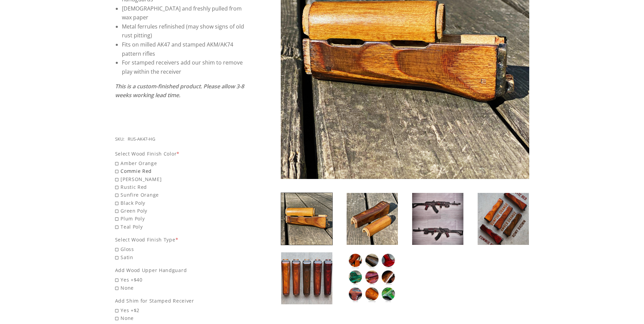 The height and width of the screenshot is (324, 644). What do you see at coordinates (180, 270) in the screenshot?
I see `div: Add Wood Upper Handguard` at bounding box center [180, 270].